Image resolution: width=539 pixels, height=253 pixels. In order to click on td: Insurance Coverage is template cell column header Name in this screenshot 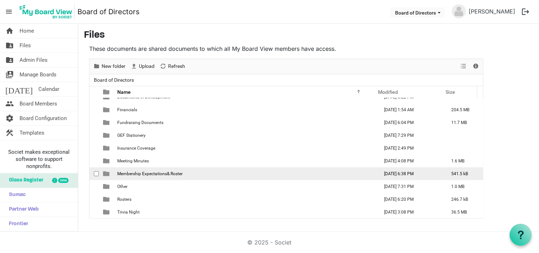, I will do `click(246, 148)`.